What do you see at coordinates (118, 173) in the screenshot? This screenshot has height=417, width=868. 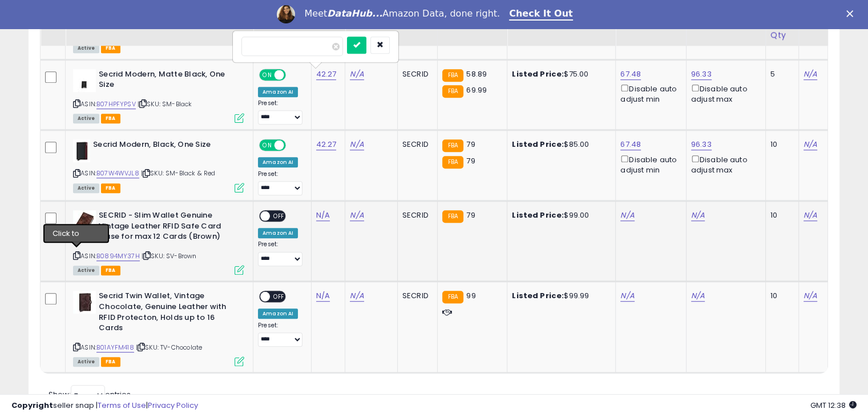 I see `a: B07W4WVJL8` at bounding box center [118, 173].